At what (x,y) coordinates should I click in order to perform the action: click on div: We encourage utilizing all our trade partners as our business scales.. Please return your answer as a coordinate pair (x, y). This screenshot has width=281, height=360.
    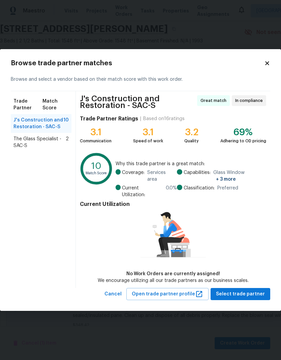
    Looking at the image, I should click on (173, 281).